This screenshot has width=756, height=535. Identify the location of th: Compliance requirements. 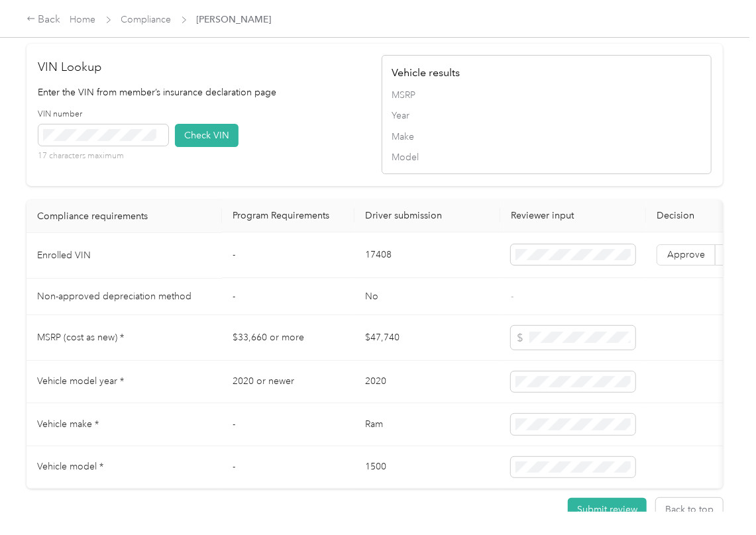
(124, 217).